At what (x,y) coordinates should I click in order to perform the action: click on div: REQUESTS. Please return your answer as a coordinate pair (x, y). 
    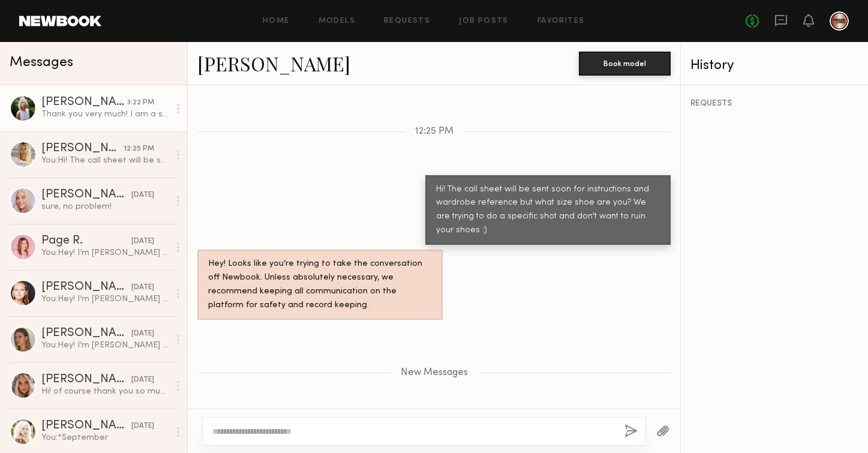
    Looking at the image, I should click on (775, 103).